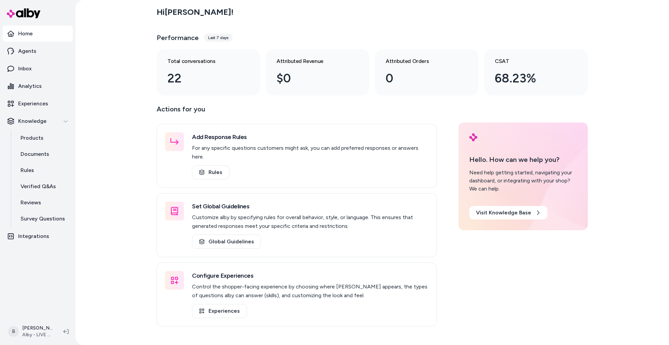  What do you see at coordinates (38, 51) in the screenshot?
I see `a: Agents` at bounding box center [38, 51].